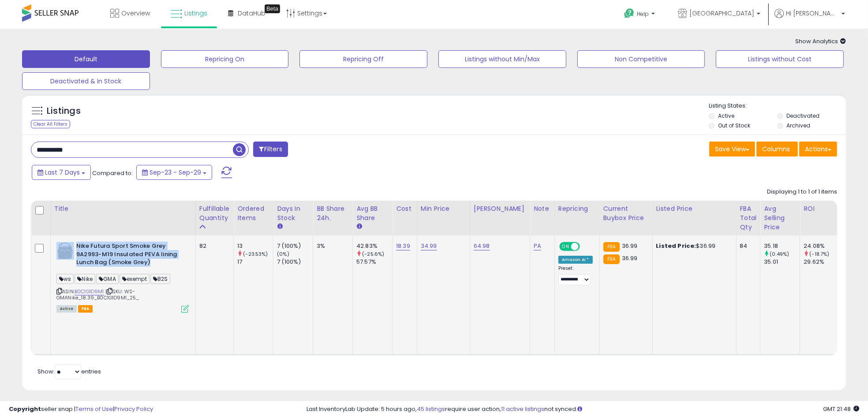  I want to click on div: FBA Total Qty, so click(748, 218).